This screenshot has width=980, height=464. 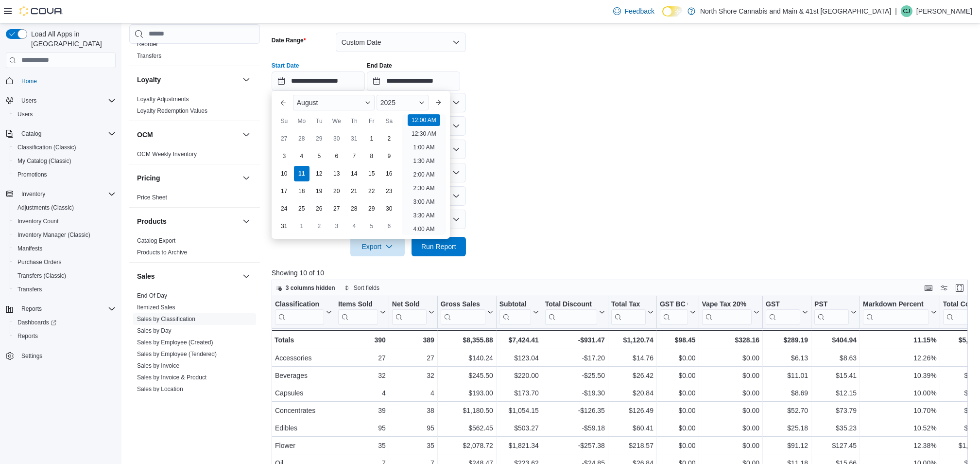 I want to click on div: PST, so click(x=832, y=312).